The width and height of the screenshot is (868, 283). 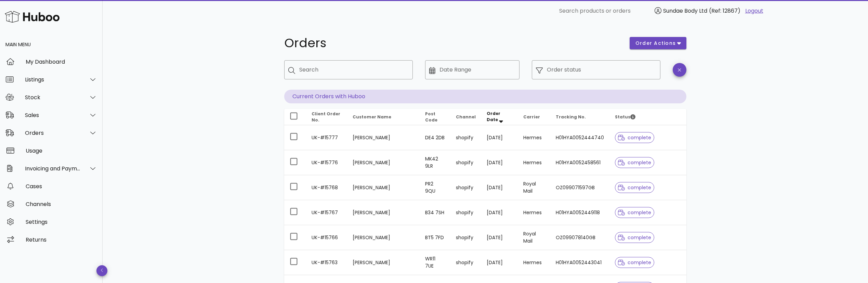 What do you see at coordinates (625, 117) in the screenshot?
I see `span: Status` at bounding box center [625, 117].